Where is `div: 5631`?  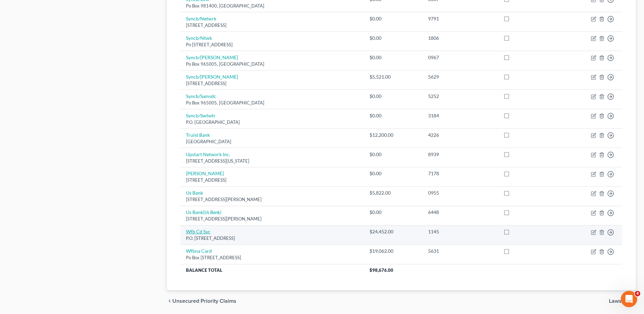
div: 5631 is located at coordinates (460, 251).